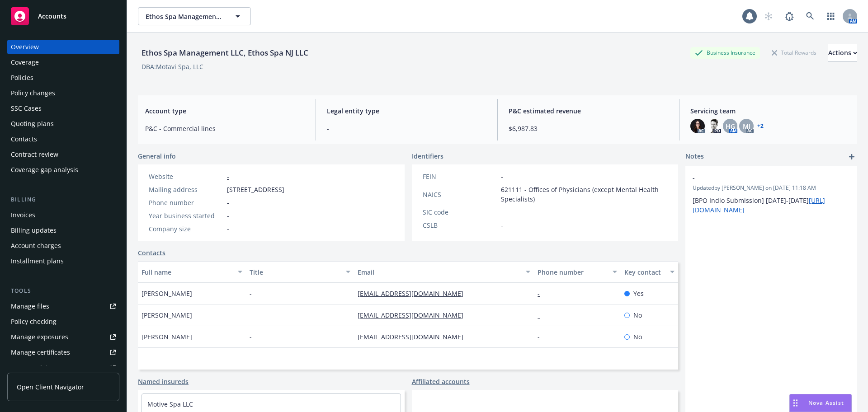 Image resolution: width=868 pixels, height=412 pixels. What do you see at coordinates (224, 53) in the screenshot?
I see `div: Ethos Spa Management LLC, Ethos Spa NJ LLC` at bounding box center [224, 53].